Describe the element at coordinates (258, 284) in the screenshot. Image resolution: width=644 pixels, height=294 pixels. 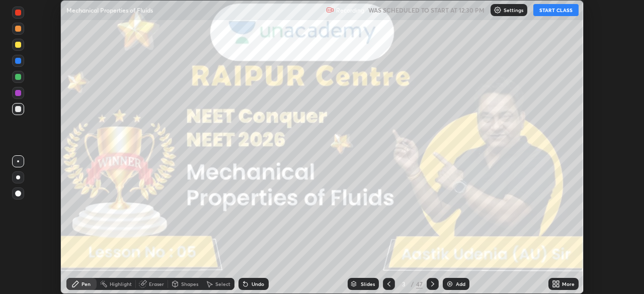
I see `div: Undo` at that location.